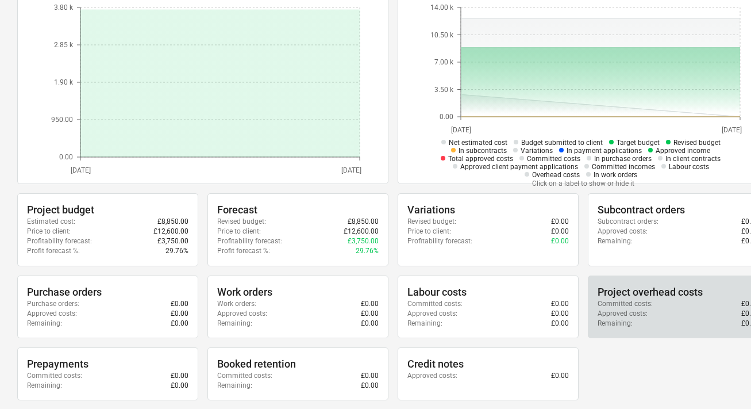 The image size is (751, 409). What do you see at coordinates (64, 82) in the screenshot?
I see `tspan: 1.90 k` at bounding box center [64, 82].